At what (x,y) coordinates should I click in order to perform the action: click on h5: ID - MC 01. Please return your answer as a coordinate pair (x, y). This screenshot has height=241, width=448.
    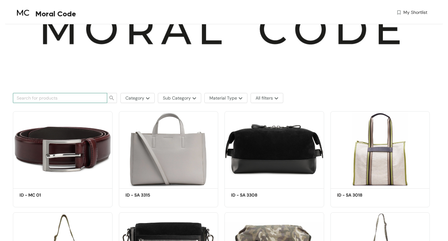
    Looking at the image, I should click on (46, 195).